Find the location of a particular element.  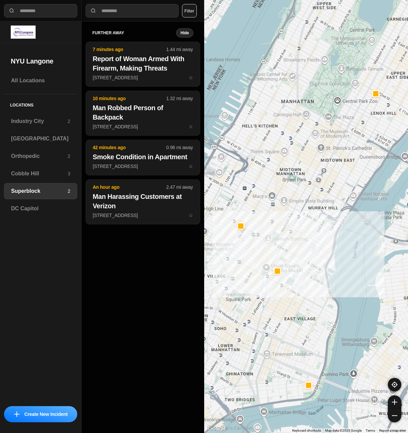

button: iconCreate New Incident is located at coordinates (41, 414).